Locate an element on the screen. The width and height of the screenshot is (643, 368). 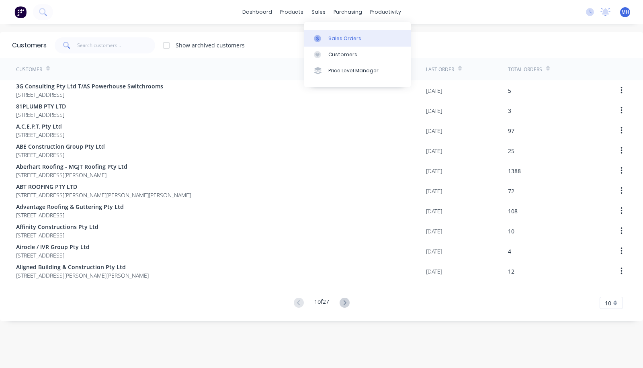
div: 12 is located at coordinates (511, 271).